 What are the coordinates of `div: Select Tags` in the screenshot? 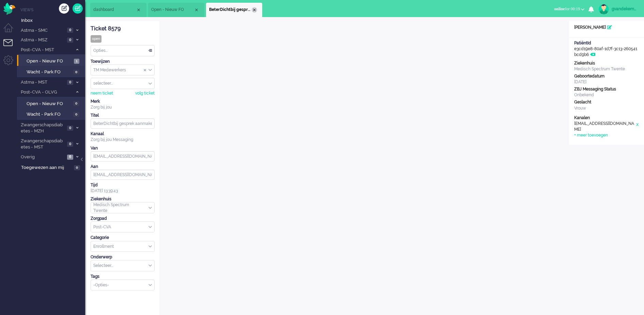 It's located at (123, 285).